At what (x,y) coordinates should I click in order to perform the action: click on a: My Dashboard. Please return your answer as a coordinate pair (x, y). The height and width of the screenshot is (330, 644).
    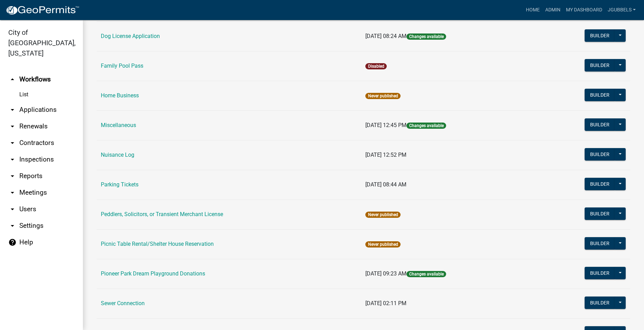
    Looking at the image, I should click on (584, 10).